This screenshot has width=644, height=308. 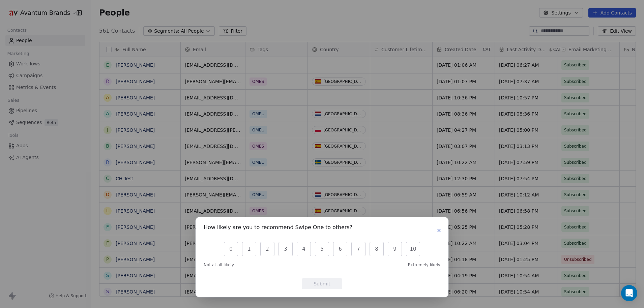 What do you see at coordinates (322, 249) in the screenshot?
I see `button: 5` at bounding box center [322, 249].